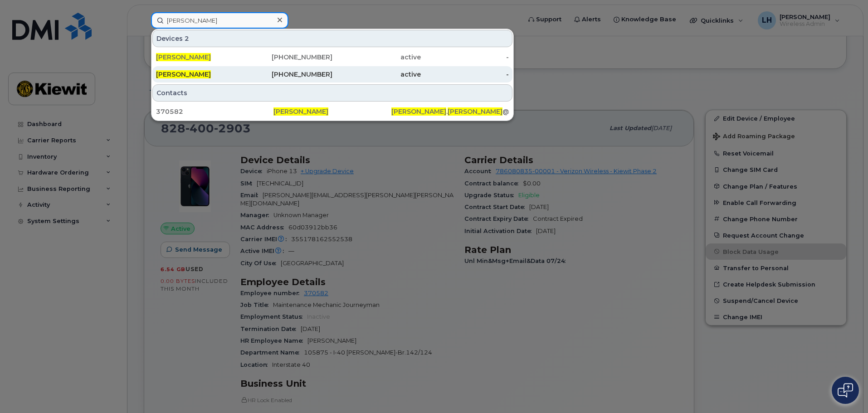  What do you see at coordinates (186, 39) in the screenshot?
I see `span: 2` at bounding box center [186, 39].